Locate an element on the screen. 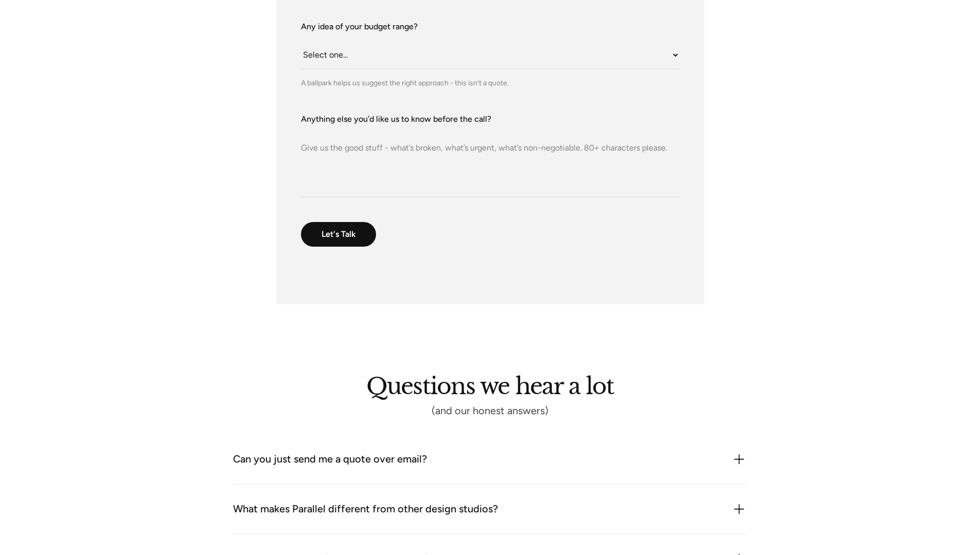 The height and width of the screenshot is (555, 980). label: Anything else you’d like us to know before the call? is located at coordinates (490, 119).